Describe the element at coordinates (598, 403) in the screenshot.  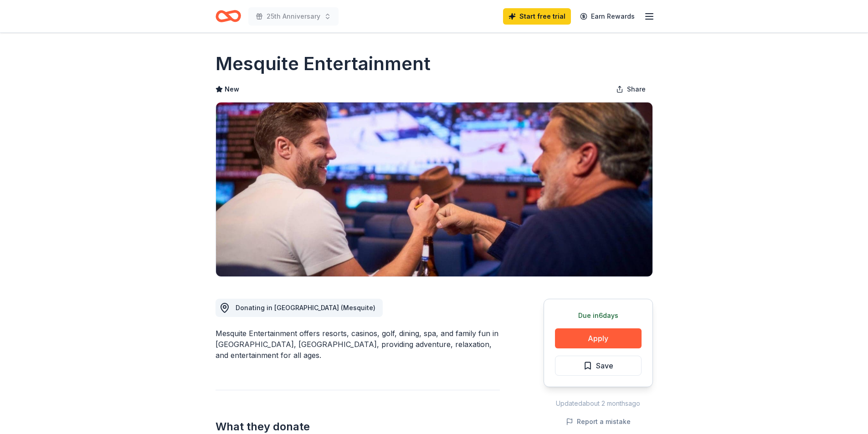
I see `div: Updated about 2 months ago` at that location.